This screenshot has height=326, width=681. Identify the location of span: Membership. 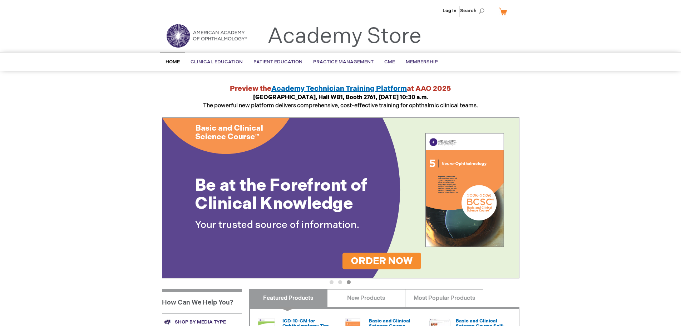
(422, 62).